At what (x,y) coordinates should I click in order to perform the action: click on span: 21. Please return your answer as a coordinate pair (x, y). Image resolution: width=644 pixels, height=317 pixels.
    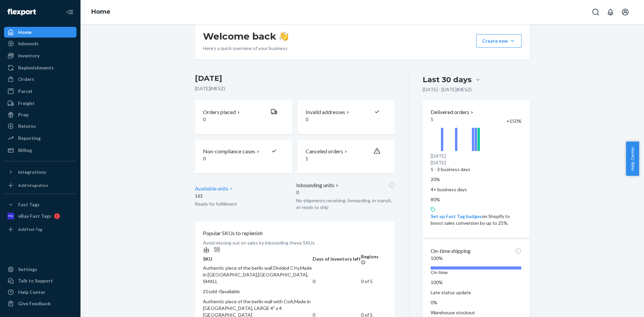
    Looking at the image, I should click on (206, 291).